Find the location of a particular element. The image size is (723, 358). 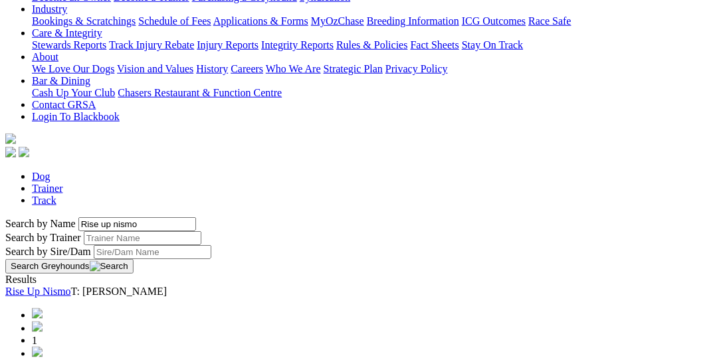

input: Search by Trainer name is located at coordinates (142, 238).